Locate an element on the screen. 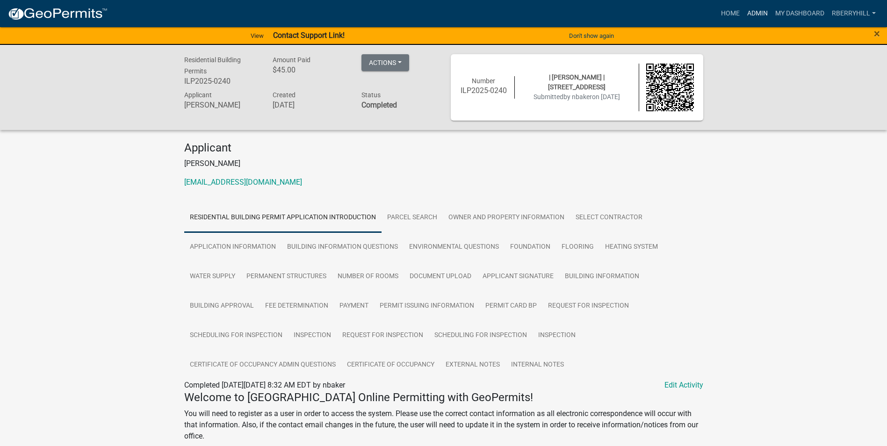 Image resolution: width=887 pixels, height=446 pixels. span: by nbaker is located at coordinates (577, 97).